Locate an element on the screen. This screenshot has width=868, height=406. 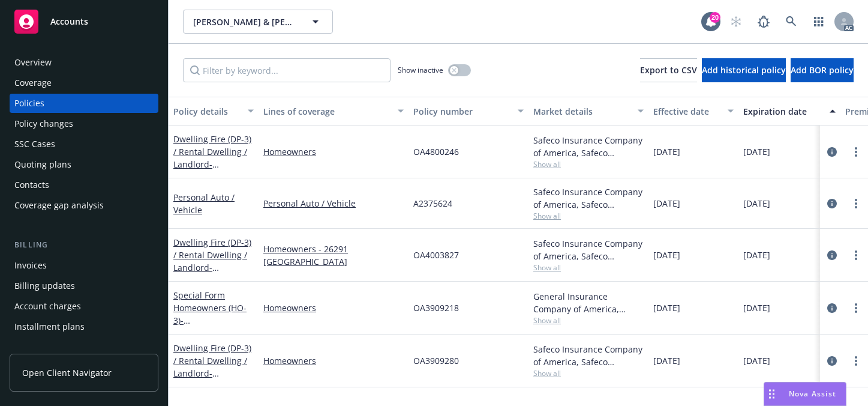
a: Report a Bug is located at coordinates (764, 21).